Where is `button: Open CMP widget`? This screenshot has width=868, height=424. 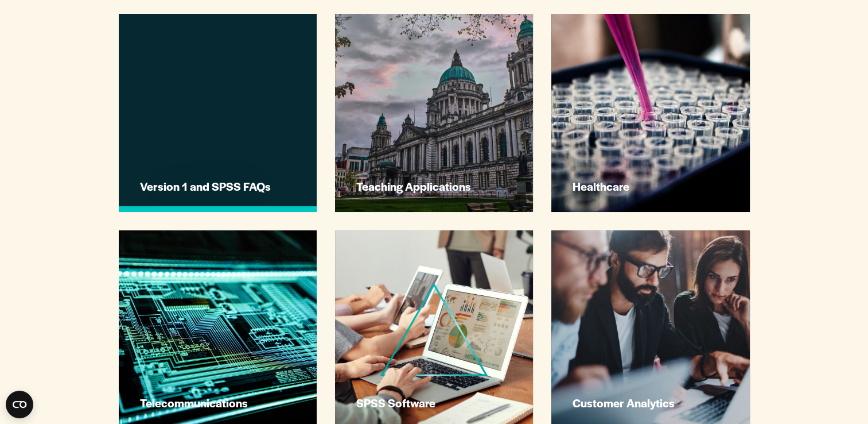
button: Open CMP widget is located at coordinates (19, 404).